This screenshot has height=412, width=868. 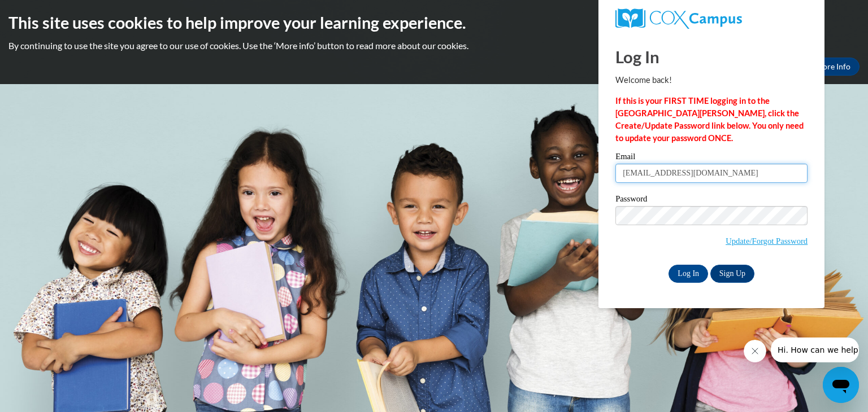 I want to click on h2: This site uses cookies to help improve your learning experience., so click(x=434, y=23).